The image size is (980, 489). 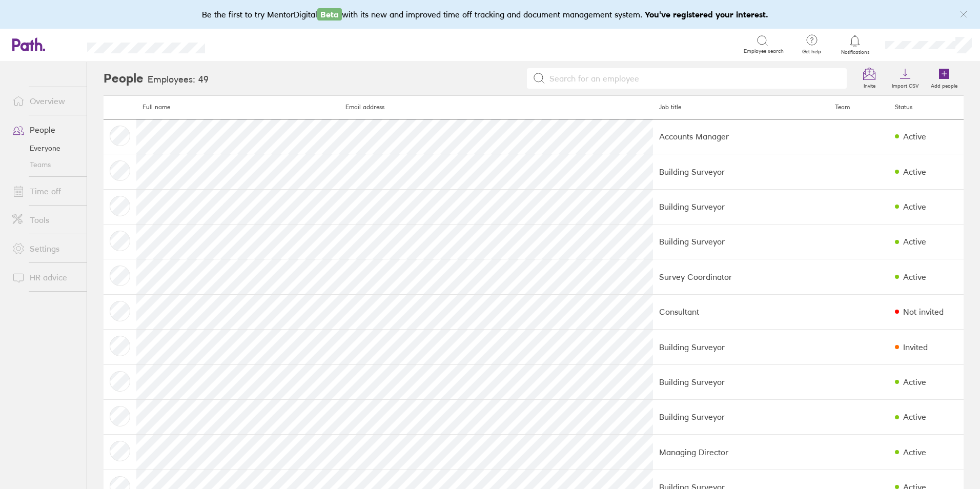 What do you see at coordinates (923, 312) in the screenshot?
I see `div: Not invited` at bounding box center [923, 312].